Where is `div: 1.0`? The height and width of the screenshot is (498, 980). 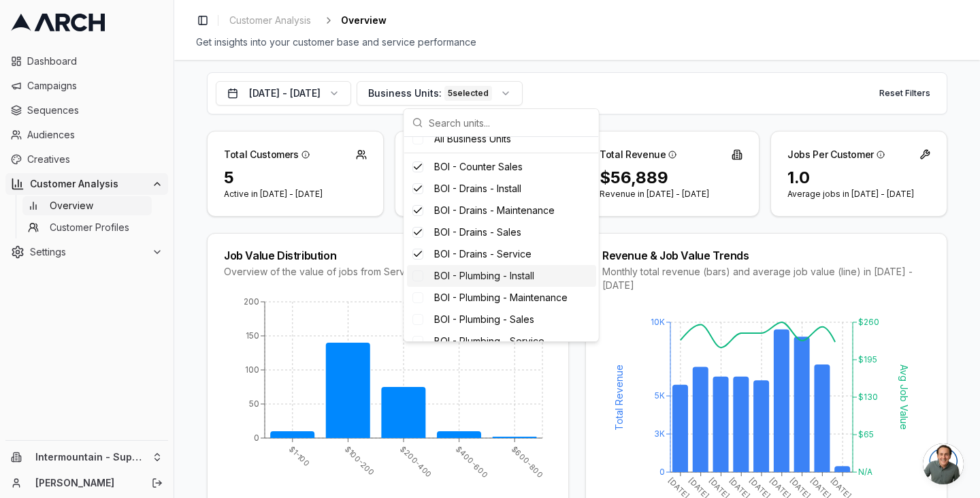
div: 1.0 is located at coordinates (859, 178).